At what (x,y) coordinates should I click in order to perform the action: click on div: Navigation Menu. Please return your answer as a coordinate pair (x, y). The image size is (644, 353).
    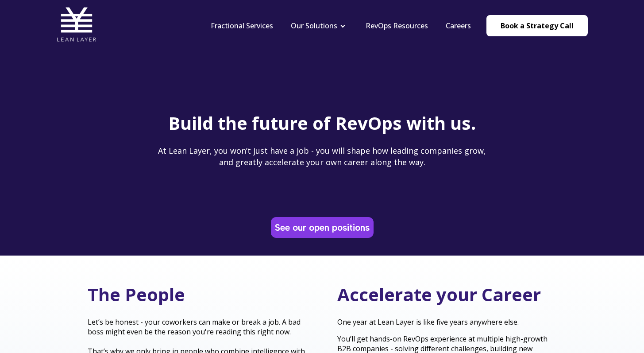
    Looking at the image, I should click on (341, 25).